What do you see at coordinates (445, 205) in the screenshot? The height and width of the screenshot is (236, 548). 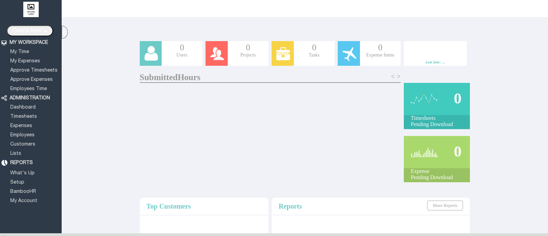 I see `a: More Reports` at bounding box center [445, 205].